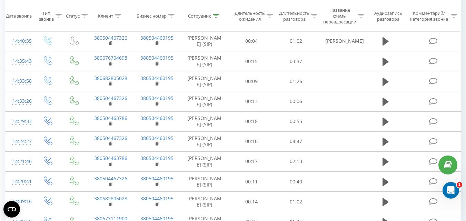  I want to click on td: 03:37, so click(296, 61).